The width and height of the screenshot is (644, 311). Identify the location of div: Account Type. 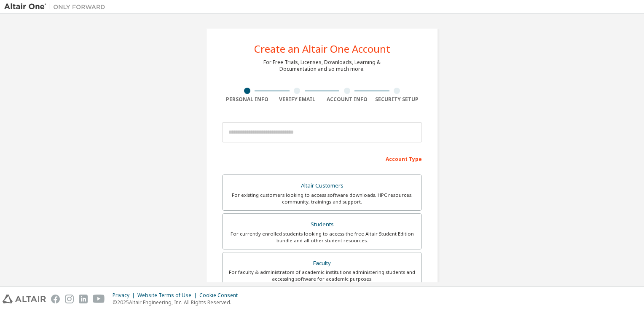
(322, 158).